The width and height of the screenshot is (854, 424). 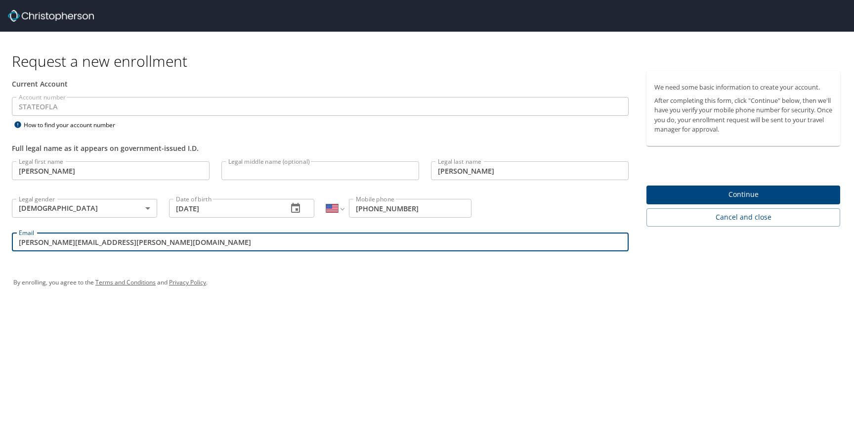 I want to click on div: Current Account, so click(x=320, y=84).